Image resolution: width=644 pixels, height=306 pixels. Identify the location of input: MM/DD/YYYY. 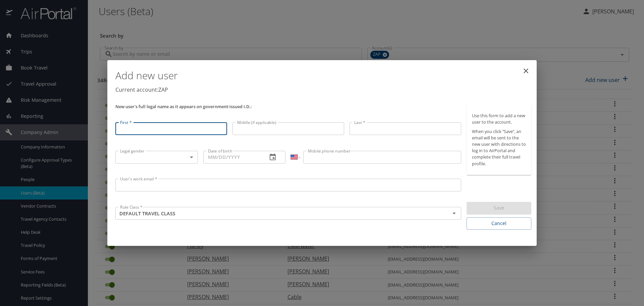
(233, 157).